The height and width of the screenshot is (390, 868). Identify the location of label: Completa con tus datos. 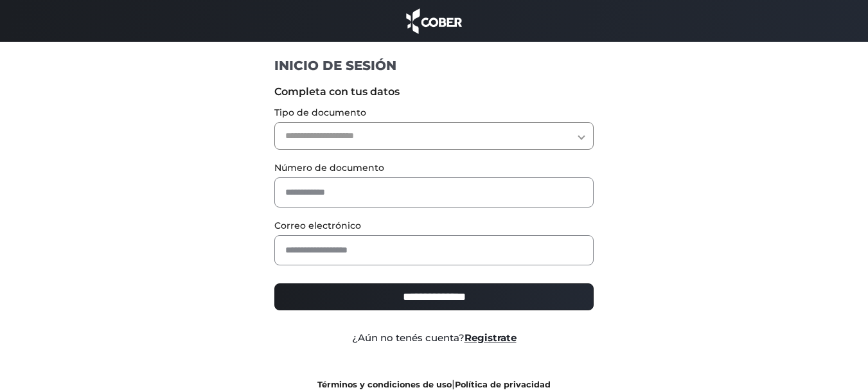
(433, 92).